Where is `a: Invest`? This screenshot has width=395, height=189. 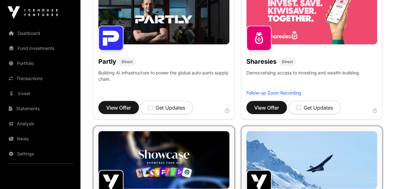 a: Invest is located at coordinates (40, 94).